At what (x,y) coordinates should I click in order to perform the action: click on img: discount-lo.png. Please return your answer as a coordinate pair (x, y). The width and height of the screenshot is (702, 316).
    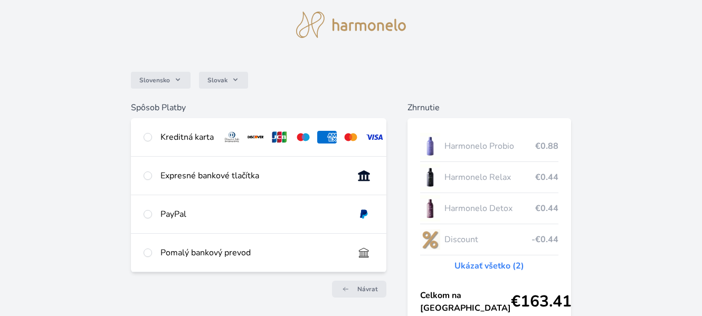
    Looking at the image, I should click on (430, 239).